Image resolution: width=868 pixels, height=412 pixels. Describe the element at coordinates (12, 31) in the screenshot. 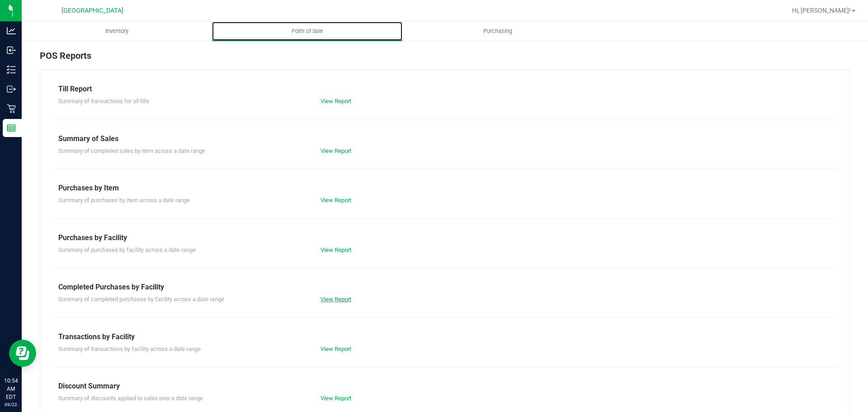

I see `inline-svg: Analytics` at that location.